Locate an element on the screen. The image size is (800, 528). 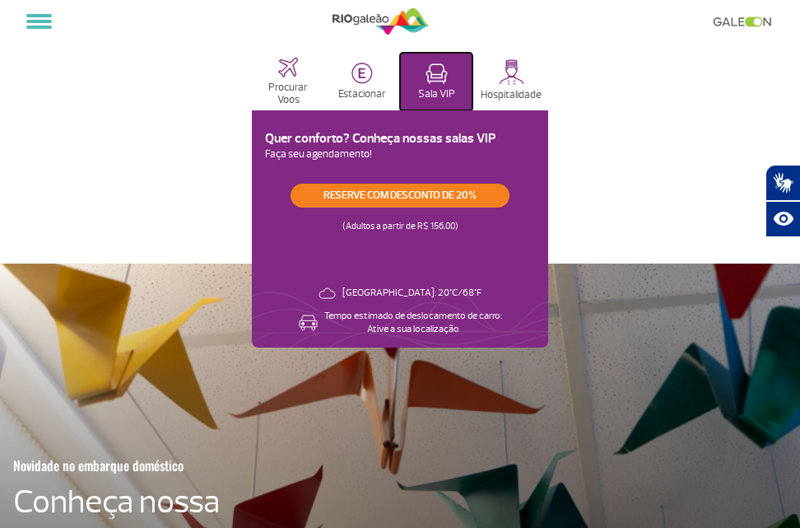
img: vipRoomActive.svg is located at coordinates (436, 73).